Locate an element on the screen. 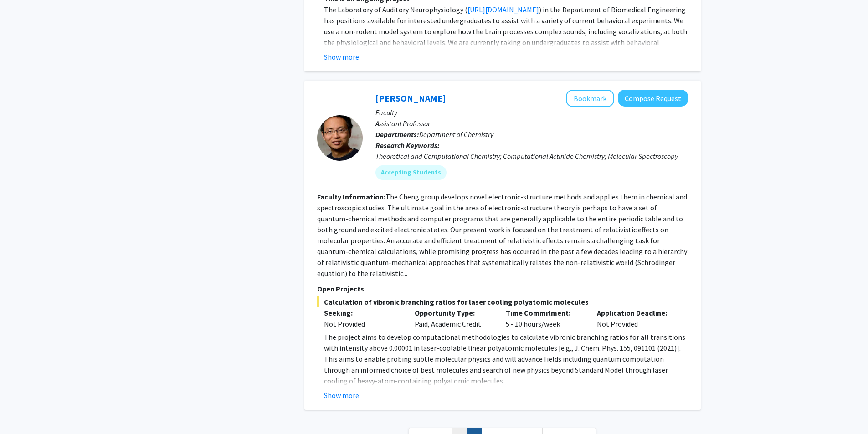 This screenshot has width=868, height=434. p: Assistant Professor is located at coordinates (532, 123).